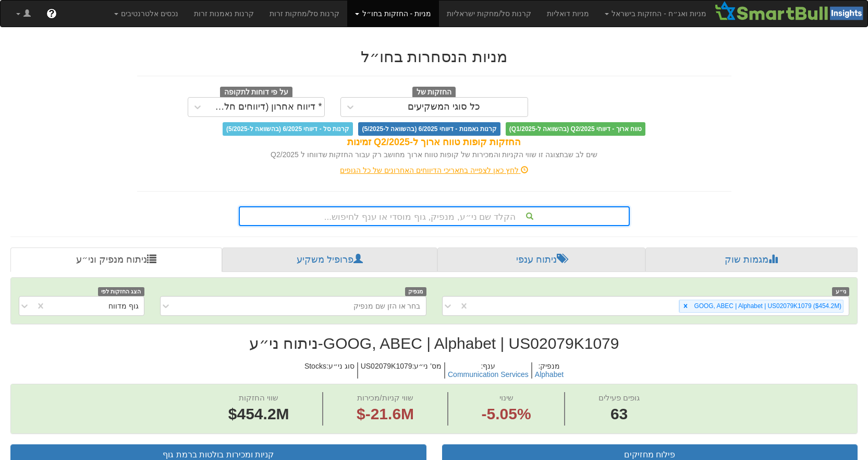 The width and height of the screenshot is (868, 460). What do you see at coordinates (258, 397) in the screenshot?
I see `span: שווי החזקות` at bounding box center [258, 397].